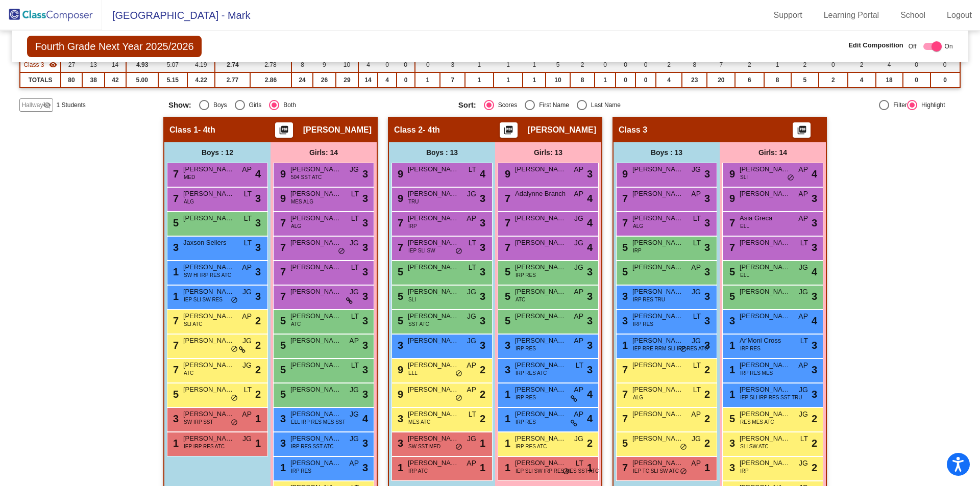 This screenshot has height=486, width=980. What do you see at coordinates (368, 80) in the screenshot?
I see `td: 14` at bounding box center [368, 80].